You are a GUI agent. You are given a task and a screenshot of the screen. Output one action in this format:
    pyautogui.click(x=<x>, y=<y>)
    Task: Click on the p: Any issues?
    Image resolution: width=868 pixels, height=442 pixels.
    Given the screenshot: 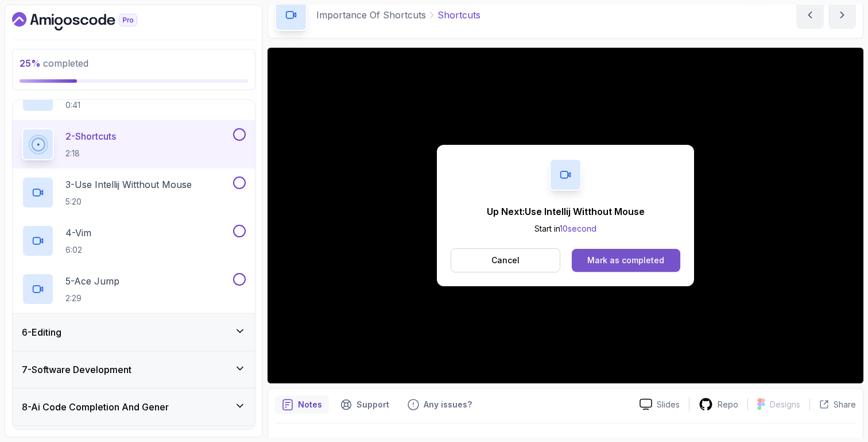 What is the action you would take?
    pyautogui.click(x=448, y=405)
    